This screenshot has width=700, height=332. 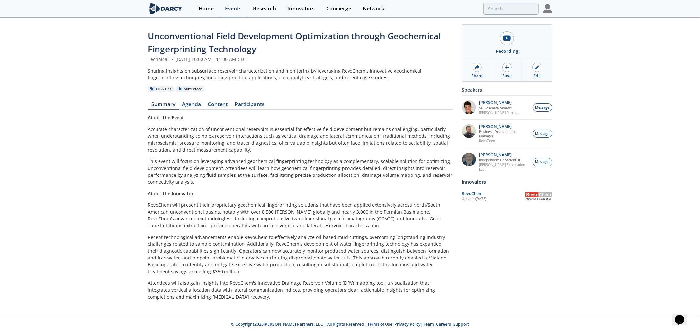 What do you see at coordinates (504, 141) in the screenshot?
I see `p: RevoChem` at bounding box center [504, 141].